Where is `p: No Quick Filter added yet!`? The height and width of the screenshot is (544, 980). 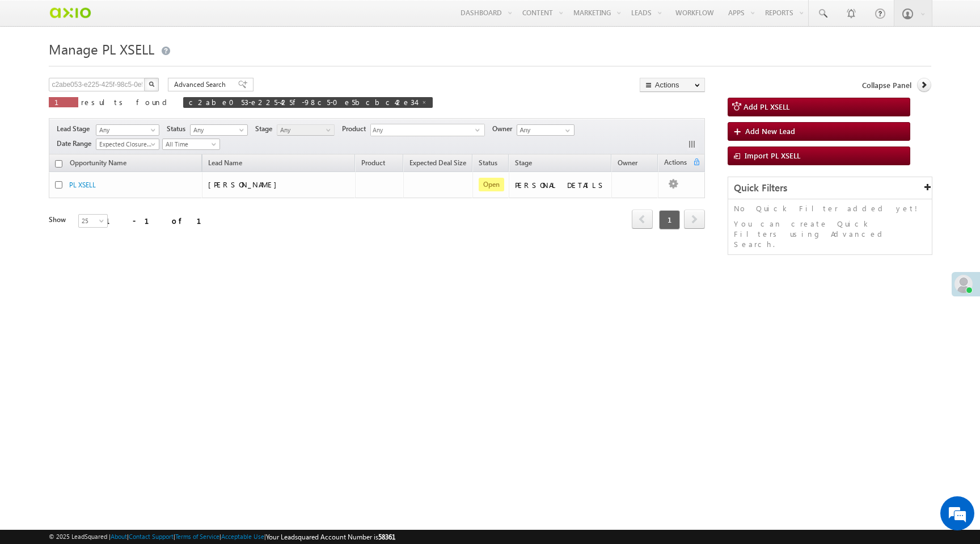
p: No Quick Filter added yet! is located at coordinates (830, 208).